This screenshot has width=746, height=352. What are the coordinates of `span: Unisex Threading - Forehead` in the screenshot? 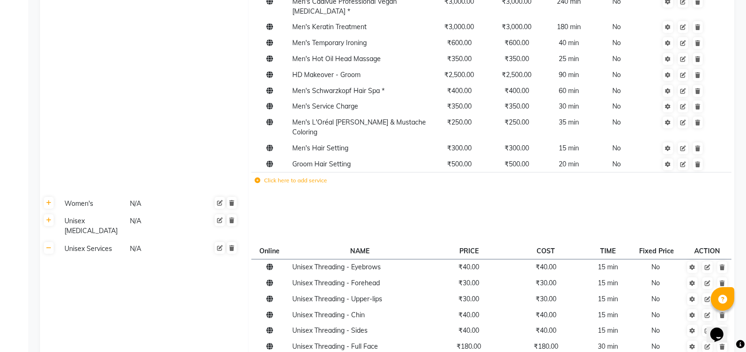 It's located at (336, 283).